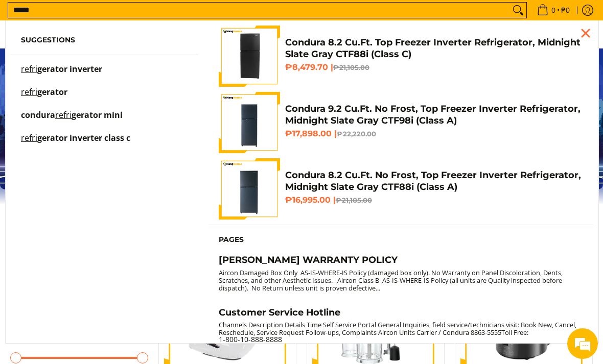 Image resolution: width=603 pixels, height=364 pixels. I want to click on a: Customer Service Hotline, so click(400, 314).